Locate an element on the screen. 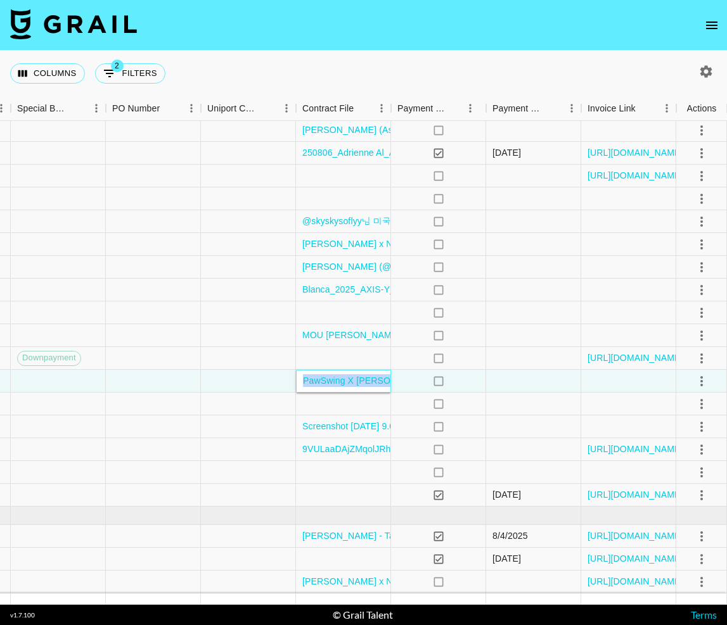  a: Blanca_2025_AXIS-Y_Paid_Influencer_Collaborat.pdf is located at coordinates (411, 290).